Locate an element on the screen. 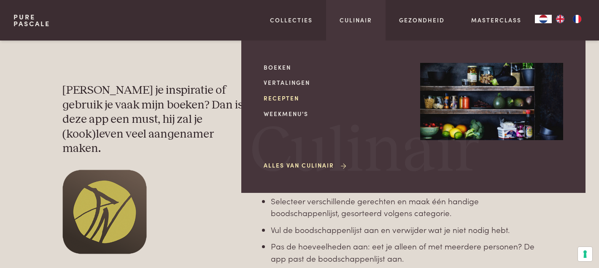  a: FR is located at coordinates (577, 19).